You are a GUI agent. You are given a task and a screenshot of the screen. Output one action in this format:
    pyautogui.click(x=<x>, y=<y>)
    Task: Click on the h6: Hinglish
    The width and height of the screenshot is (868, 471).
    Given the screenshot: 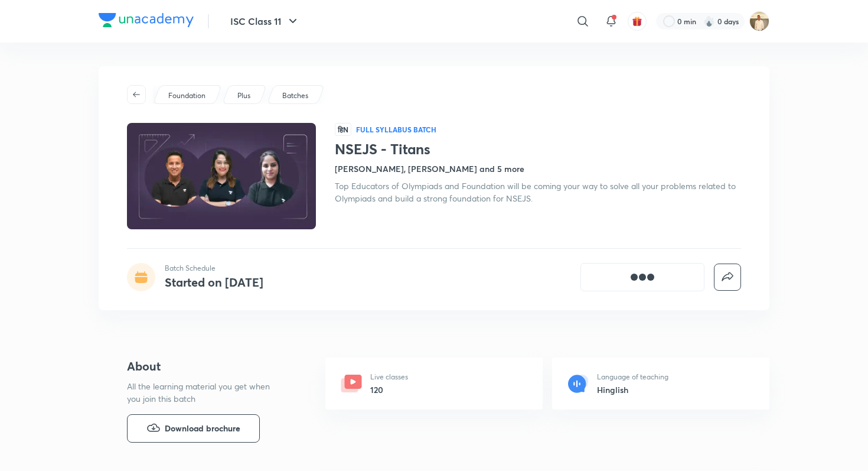 What is the action you would take?
    pyautogui.click(x=632, y=389)
    